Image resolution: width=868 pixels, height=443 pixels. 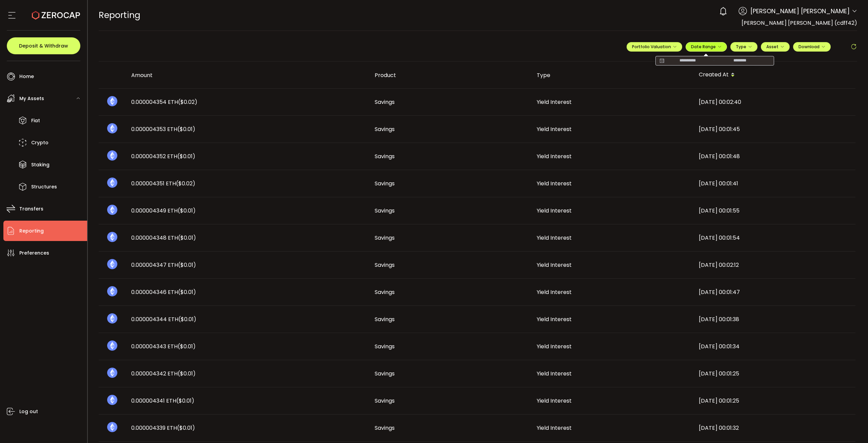 What do you see at coordinates (247, 75) in the screenshot?
I see `div: Amount` at bounding box center [247, 75].